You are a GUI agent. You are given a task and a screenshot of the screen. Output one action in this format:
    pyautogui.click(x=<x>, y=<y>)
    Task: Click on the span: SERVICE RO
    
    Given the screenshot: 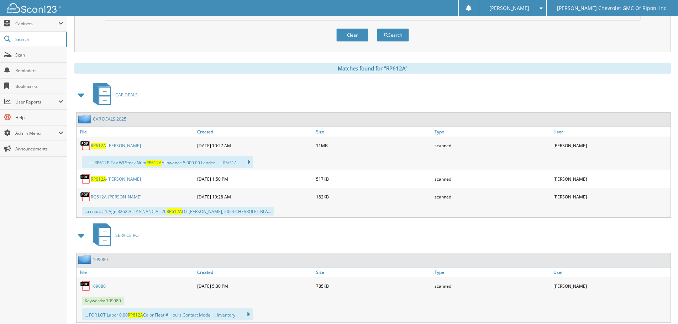 What is the action you would take?
    pyautogui.click(x=127, y=235)
    